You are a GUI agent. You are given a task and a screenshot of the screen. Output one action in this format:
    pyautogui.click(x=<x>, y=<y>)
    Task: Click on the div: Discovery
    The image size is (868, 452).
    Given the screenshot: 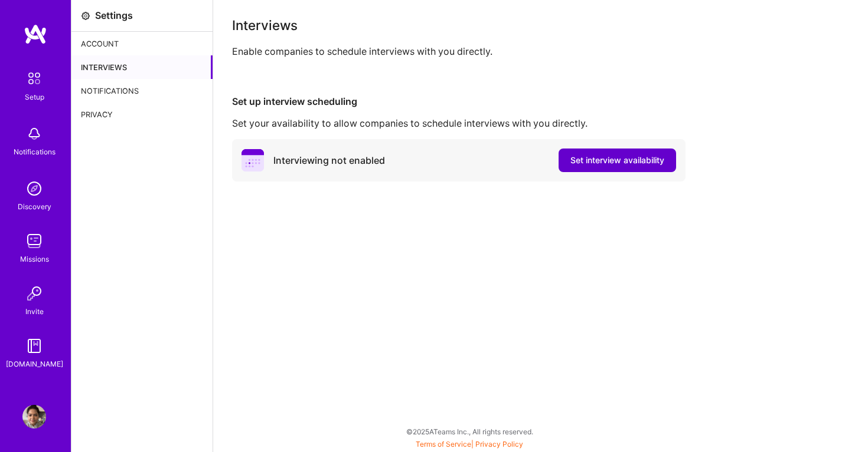 What is the action you would take?
    pyautogui.click(x=34, y=206)
    